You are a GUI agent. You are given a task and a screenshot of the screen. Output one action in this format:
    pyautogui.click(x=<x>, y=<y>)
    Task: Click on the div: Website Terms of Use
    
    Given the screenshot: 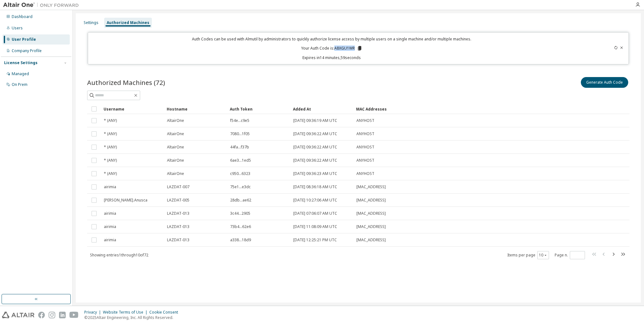 What is the action you would take?
    pyautogui.click(x=126, y=312)
    